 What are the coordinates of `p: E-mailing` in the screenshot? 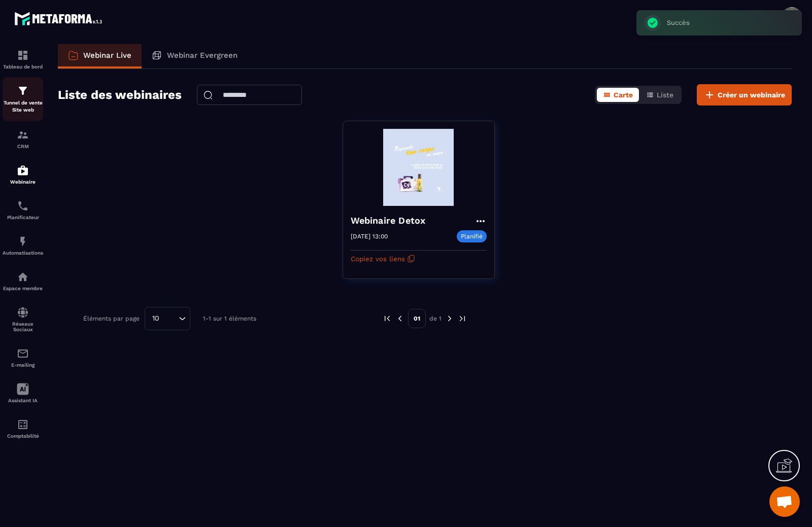 It's located at (22, 365).